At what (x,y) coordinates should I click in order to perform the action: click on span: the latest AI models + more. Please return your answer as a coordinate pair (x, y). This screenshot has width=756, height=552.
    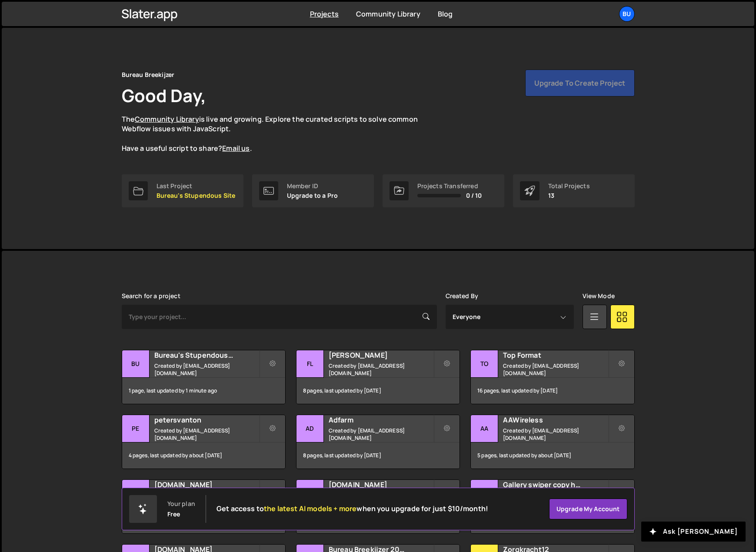
    Looking at the image, I should click on (310, 508).